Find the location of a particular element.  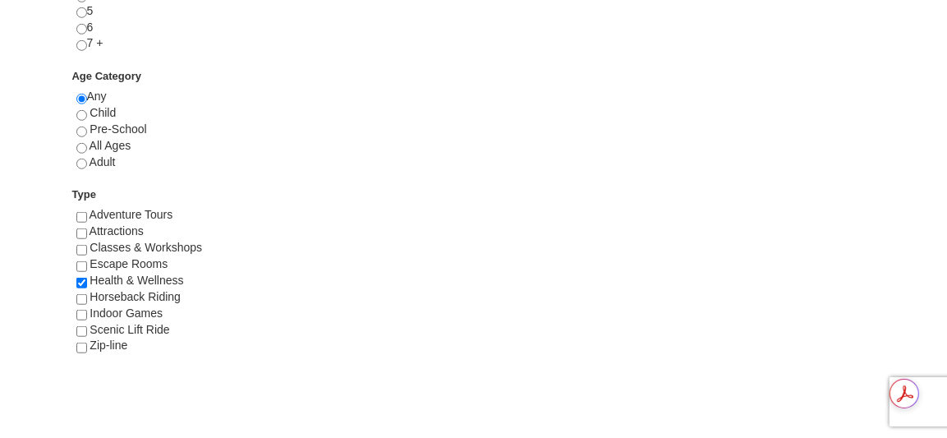

span: Zip-line is located at coordinates (108, 345).